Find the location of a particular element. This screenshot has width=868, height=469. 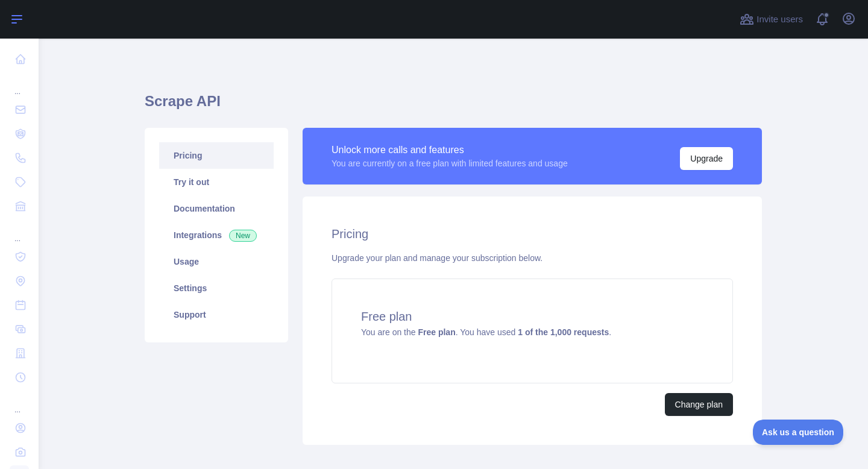

a: Usage is located at coordinates (216, 261).